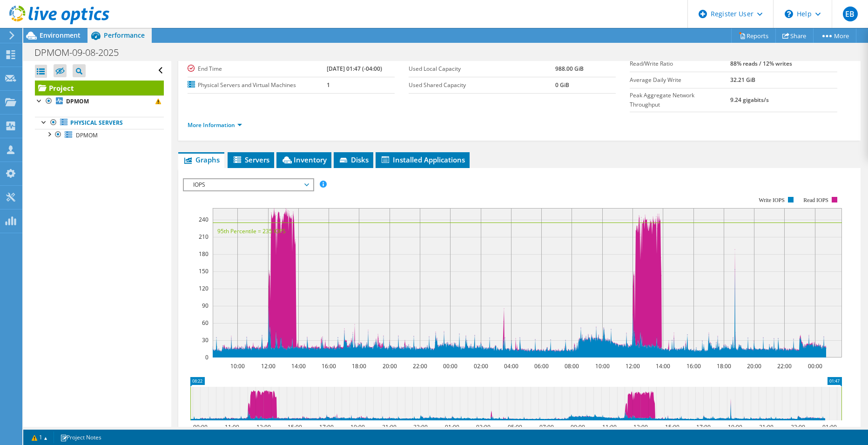 The height and width of the screenshot is (445, 868). I want to click on b: 988.00 GiB, so click(570, 68).